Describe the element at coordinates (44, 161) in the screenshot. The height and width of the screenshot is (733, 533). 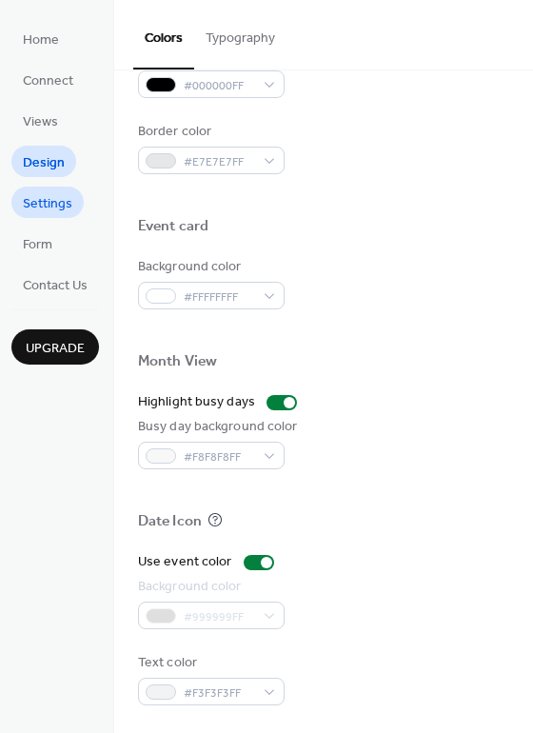
I see `a: Design` at that location.